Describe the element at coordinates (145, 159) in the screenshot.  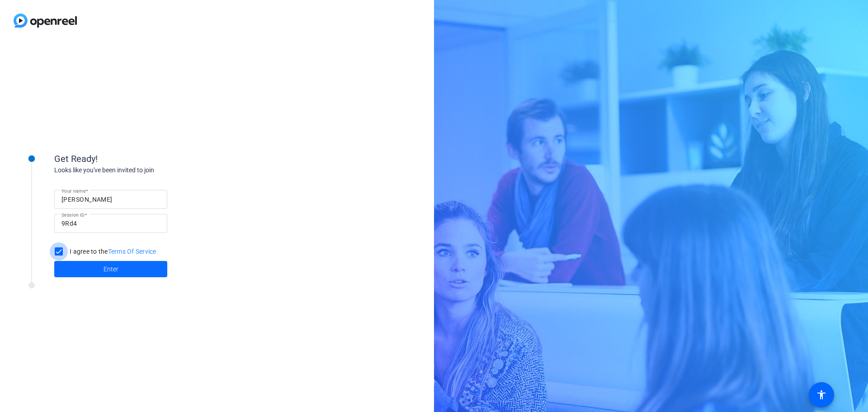
I see `div: Get Ready!` at that location.